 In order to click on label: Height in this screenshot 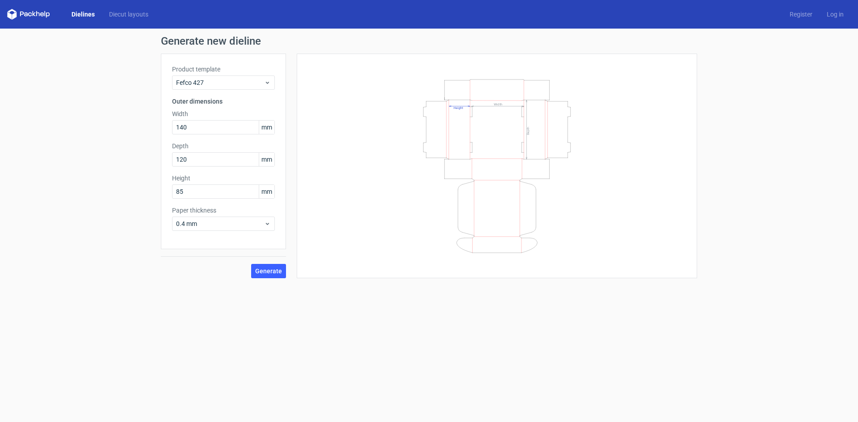, I will do `click(224, 178)`.